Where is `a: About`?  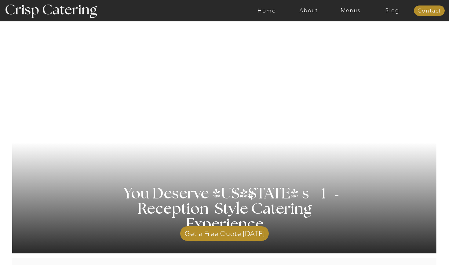 a: About is located at coordinates (309, 11).